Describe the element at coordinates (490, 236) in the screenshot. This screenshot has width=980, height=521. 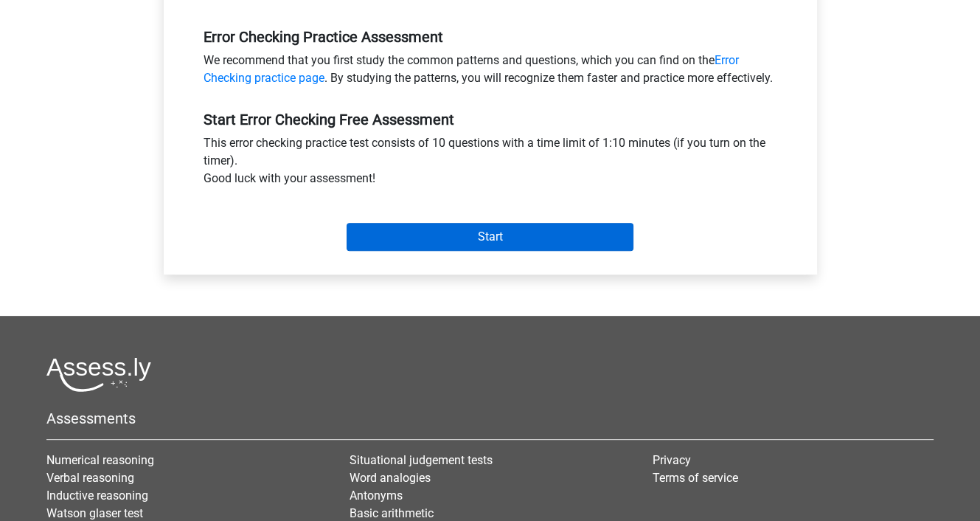
I see `input: Start` at that location.